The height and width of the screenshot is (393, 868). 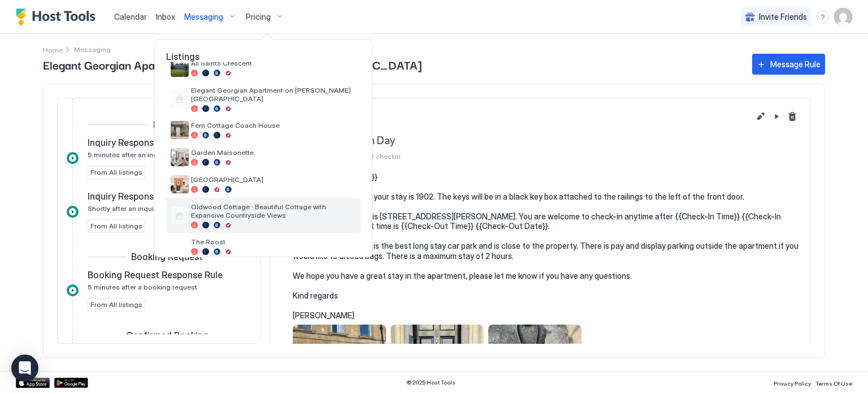 I want to click on span: Oldwood Cottage · Beautiful Cottage with Expansive Countryside Views, so click(x=273, y=211).